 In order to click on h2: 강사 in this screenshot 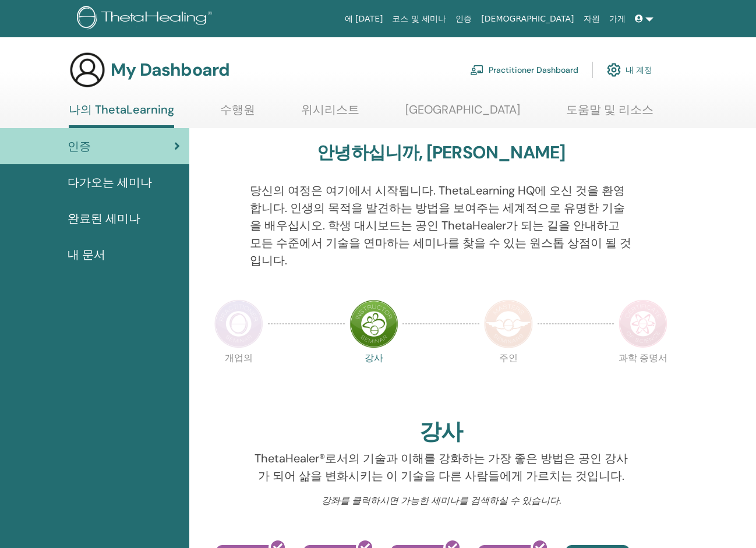, I will do `click(441, 432)`.